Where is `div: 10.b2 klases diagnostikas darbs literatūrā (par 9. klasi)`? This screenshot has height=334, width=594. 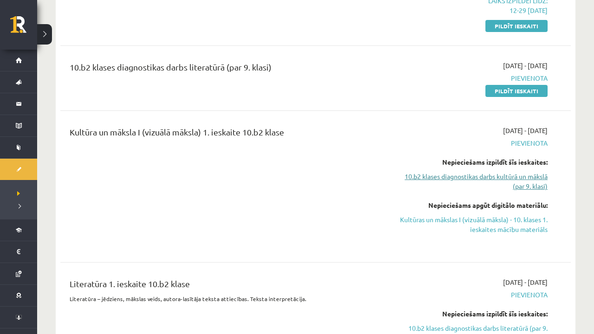
div: 10.b2 klases diagnostikas darbs literatūrā (par 9. klasi) is located at coordinates (226, 69).